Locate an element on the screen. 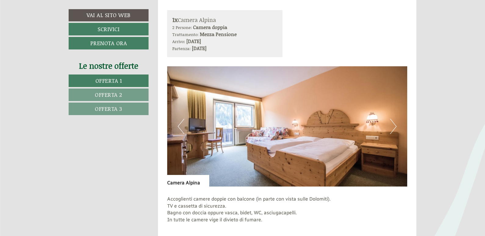 Image resolution: width=485 pixels, height=236 pixels. b: 1x is located at coordinates (175, 20).